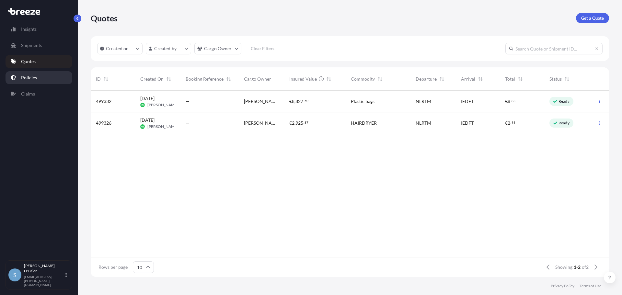 The image size is (622, 295). I want to click on span: 1-2, so click(577, 267).